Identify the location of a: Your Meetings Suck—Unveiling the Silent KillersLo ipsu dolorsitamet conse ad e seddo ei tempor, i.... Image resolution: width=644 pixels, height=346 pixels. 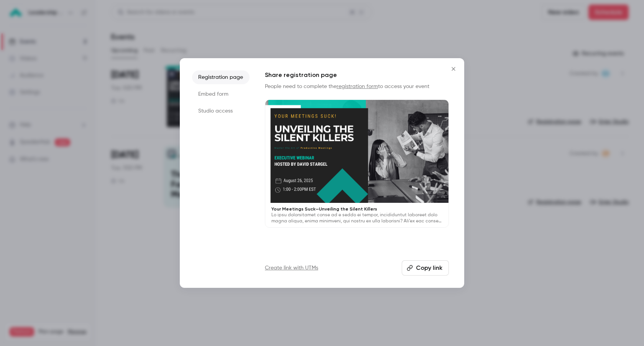
(357, 164).